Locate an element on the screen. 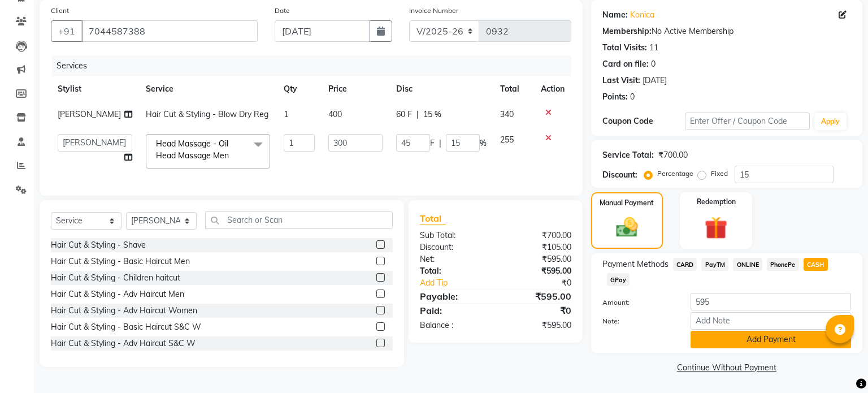  label: Date is located at coordinates (282, 11).